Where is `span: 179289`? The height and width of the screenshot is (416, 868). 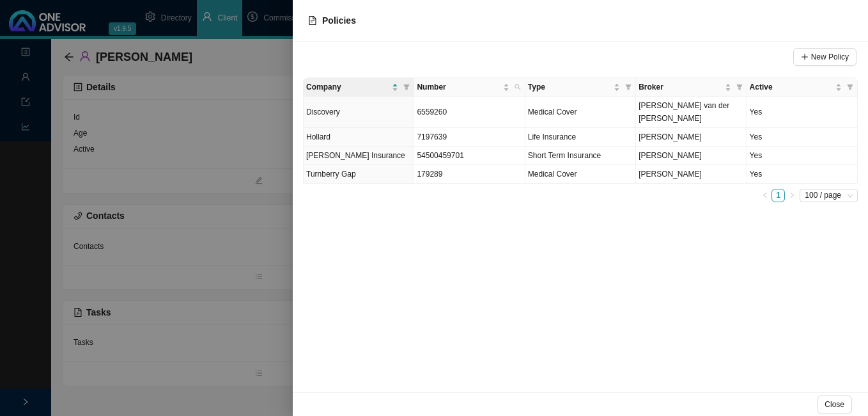 span: 179289 is located at coordinates (429, 174).